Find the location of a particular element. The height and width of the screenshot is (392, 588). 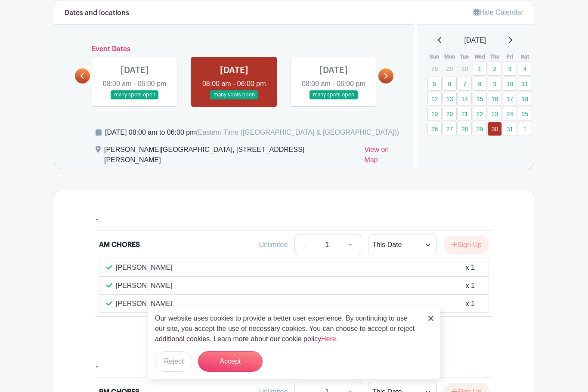

a: 28 is located at coordinates (464, 129).